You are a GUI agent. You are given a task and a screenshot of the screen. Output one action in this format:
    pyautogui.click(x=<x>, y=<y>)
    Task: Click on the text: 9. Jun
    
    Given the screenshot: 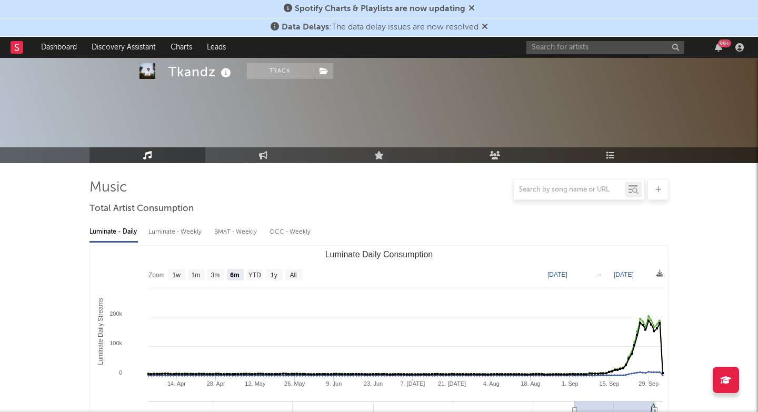 What is the action you would take?
    pyautogui.click(x=334, y=384)
    